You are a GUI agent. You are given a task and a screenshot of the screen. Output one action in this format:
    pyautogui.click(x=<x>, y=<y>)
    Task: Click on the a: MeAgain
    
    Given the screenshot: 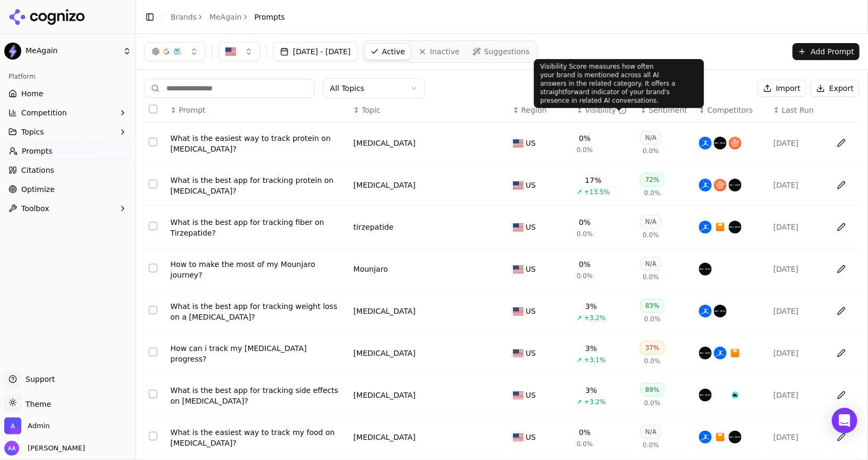 What is the action you would take?
    pyautogui.click(x=226, y=17)
    